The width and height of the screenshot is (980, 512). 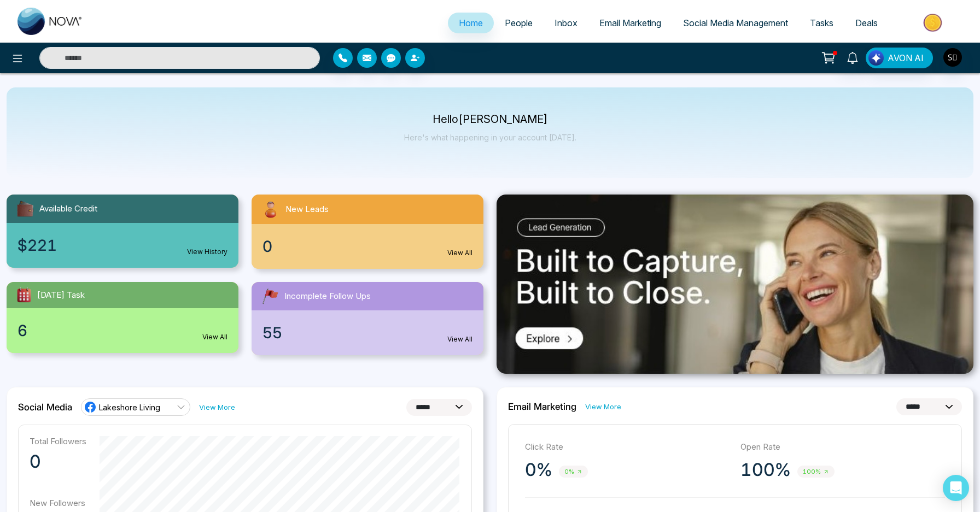 I want to click on a: Email Marketing, so click(x=630, y=23).